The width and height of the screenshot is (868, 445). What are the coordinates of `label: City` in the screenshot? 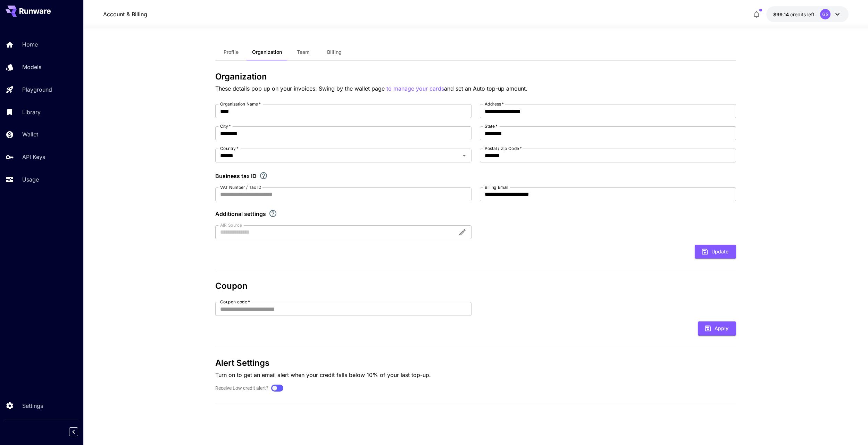 It's located at (225, 126).